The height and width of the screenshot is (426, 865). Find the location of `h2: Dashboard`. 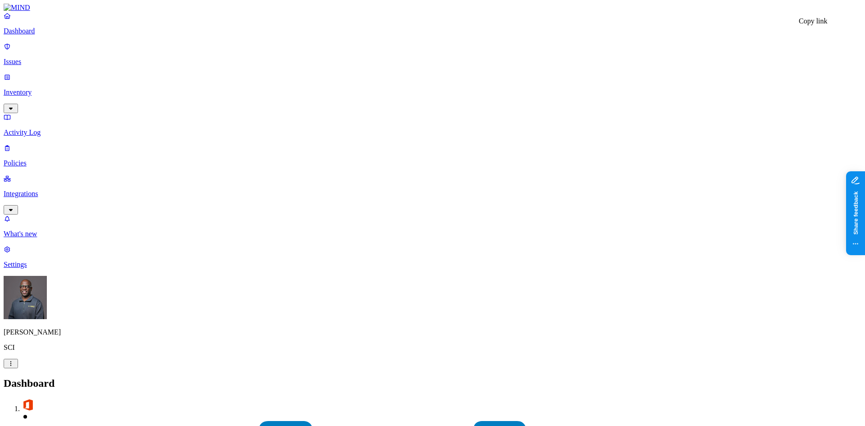

h2: Dashboard is located at coordinates (433, 383).